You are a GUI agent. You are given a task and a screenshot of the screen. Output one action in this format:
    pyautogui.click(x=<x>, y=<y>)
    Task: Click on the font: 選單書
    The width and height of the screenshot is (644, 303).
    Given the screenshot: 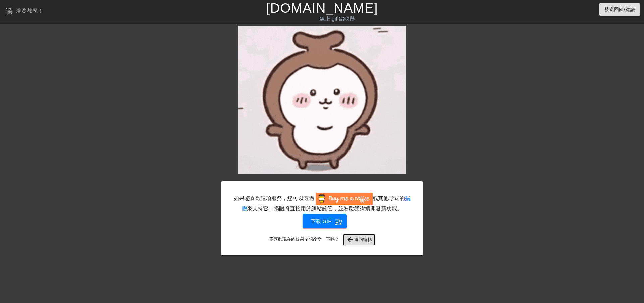 What is the action you would take?
    pyautogui.click(x=18, y=10)
    